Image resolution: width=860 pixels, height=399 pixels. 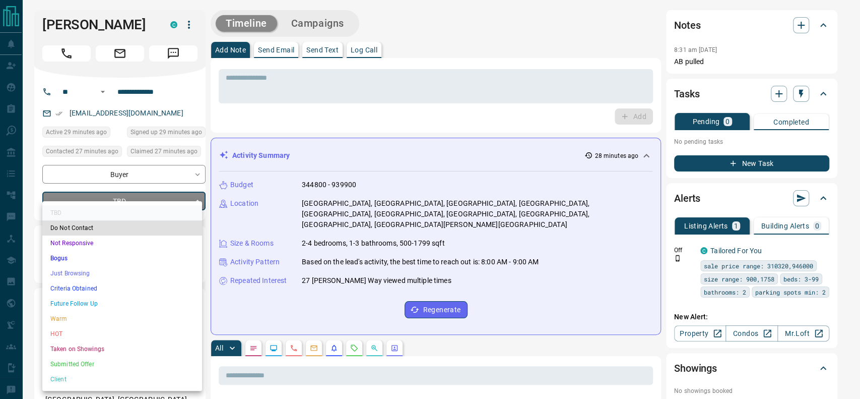 I want to click on li: HOT, so click(x=122, y=334).